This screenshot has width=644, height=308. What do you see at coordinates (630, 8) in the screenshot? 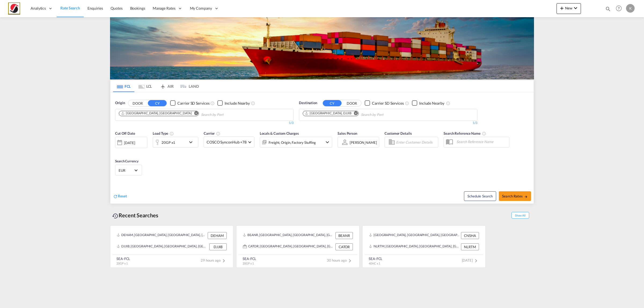
I see `div: K` at bounding box center [630, 8].